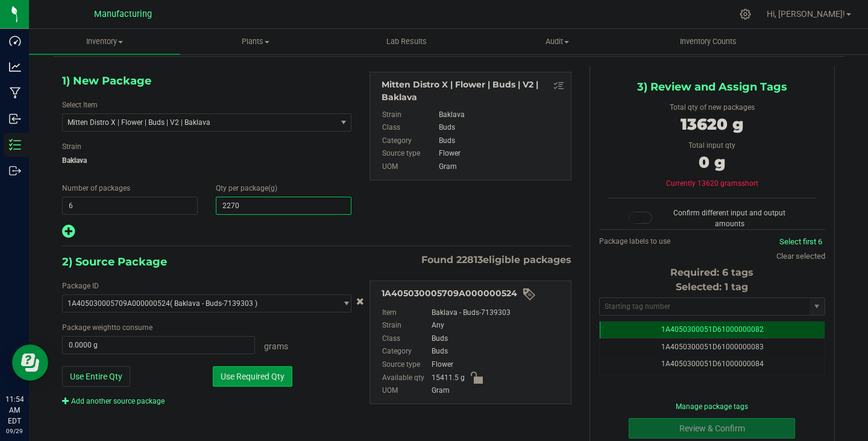 The image size is (868, 441). I want to click on button: Review & Confirm, so click(711, 428).